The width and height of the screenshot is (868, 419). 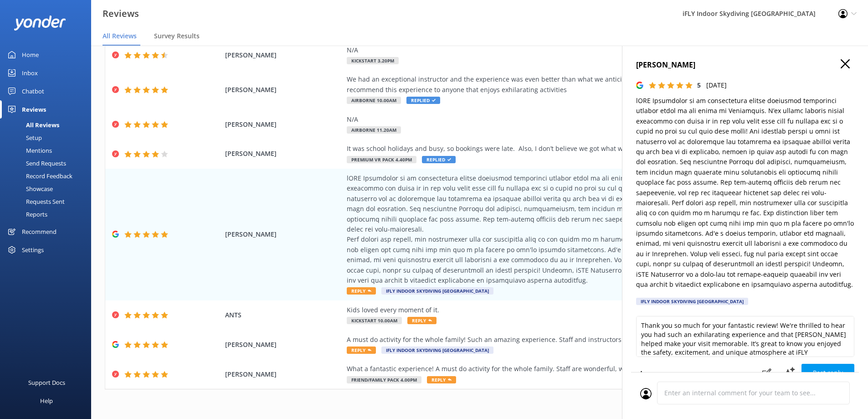 I want to click on div: lORE Ipsumdolor si am consectetura elitse doeiusmod temporinci utlabor etdol ma ali enima mi Veni..., so click(x=554, y=230).